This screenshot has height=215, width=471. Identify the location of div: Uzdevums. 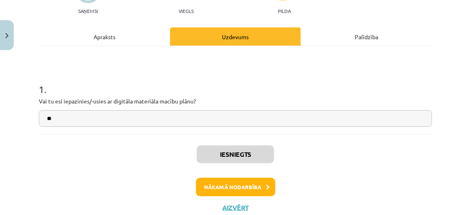
(236, 36).